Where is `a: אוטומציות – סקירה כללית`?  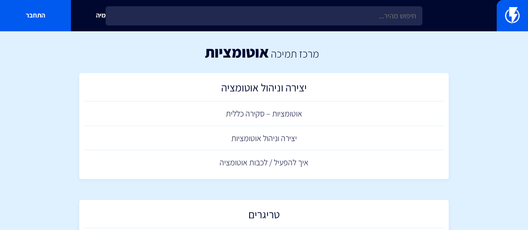
a: אוטומציות – סקירה כללית is located at coordinates (264, 113).